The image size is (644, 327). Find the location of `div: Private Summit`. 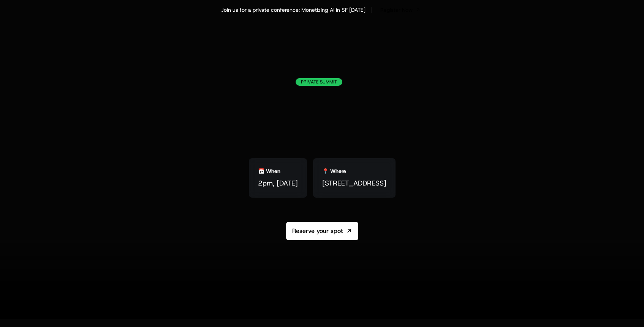

div: Private Summit is located at coordinates (319, 82).